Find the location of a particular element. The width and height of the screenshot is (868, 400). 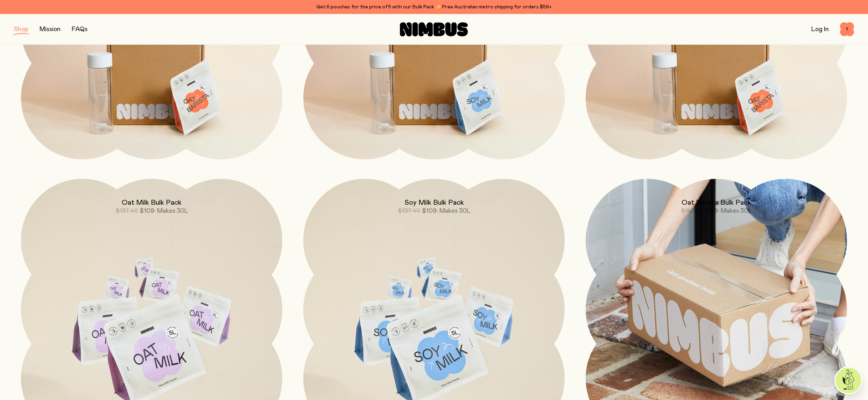

span: 1 is located at coordinates (847, 30).